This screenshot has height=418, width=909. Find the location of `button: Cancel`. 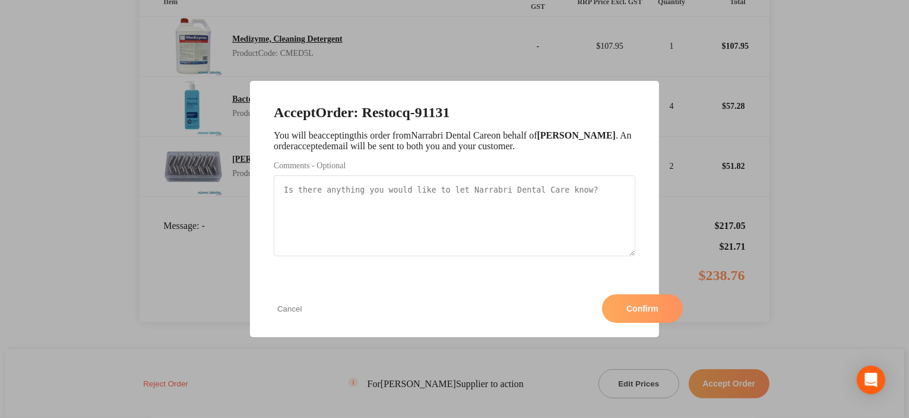

button: Cancel is located at coordinates (290, 308).